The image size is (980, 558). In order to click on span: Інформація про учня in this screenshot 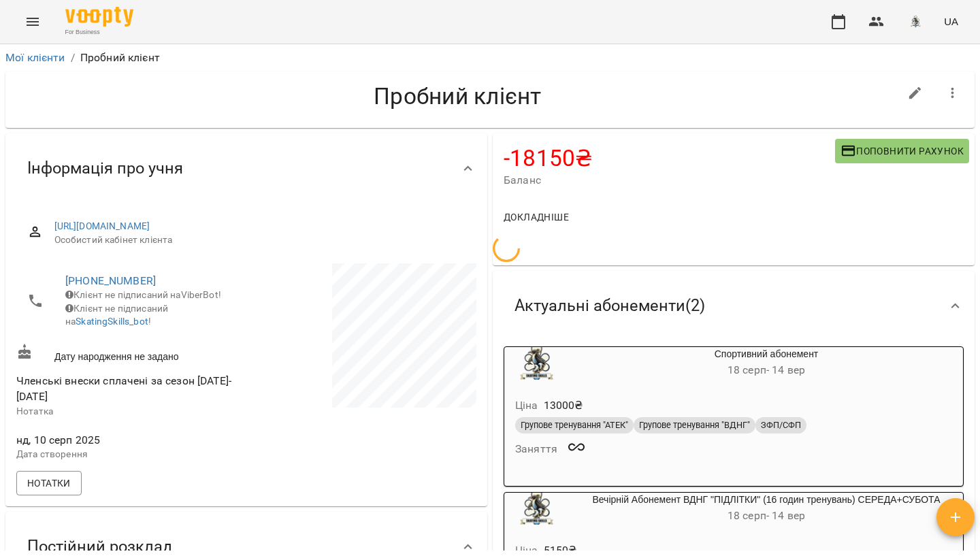, I will do `click(105, 168)`.